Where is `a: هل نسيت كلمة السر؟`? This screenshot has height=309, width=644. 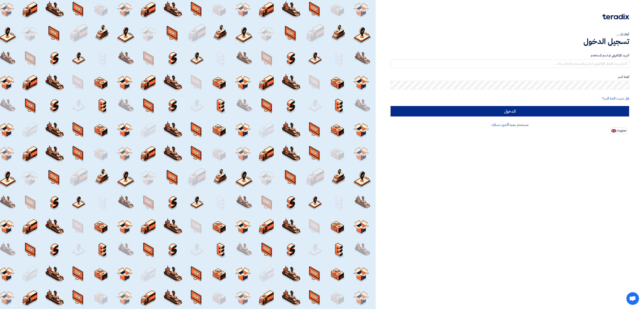 a: هل نسيت كلمة السر؟ is located at coordinates (616, 99).